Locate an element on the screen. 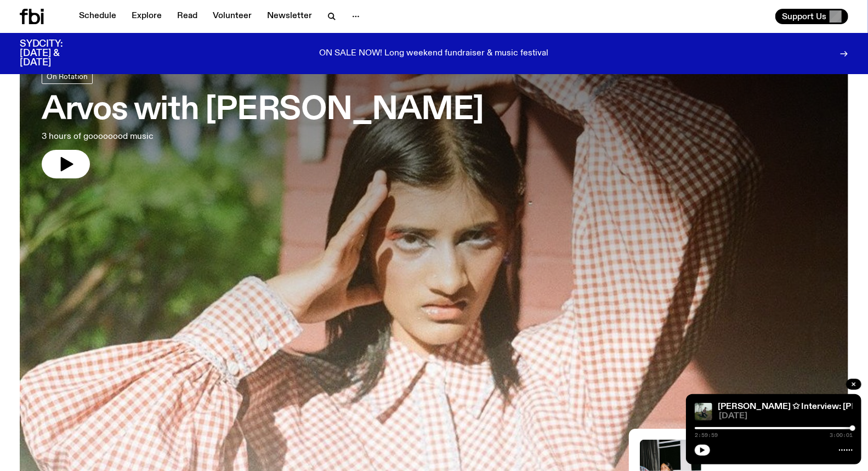 The height and width of the screenshot is (471, 868). p: ON SALE NOW! Long weekend fundraiser & music festival is located at coordinates (434, 54).